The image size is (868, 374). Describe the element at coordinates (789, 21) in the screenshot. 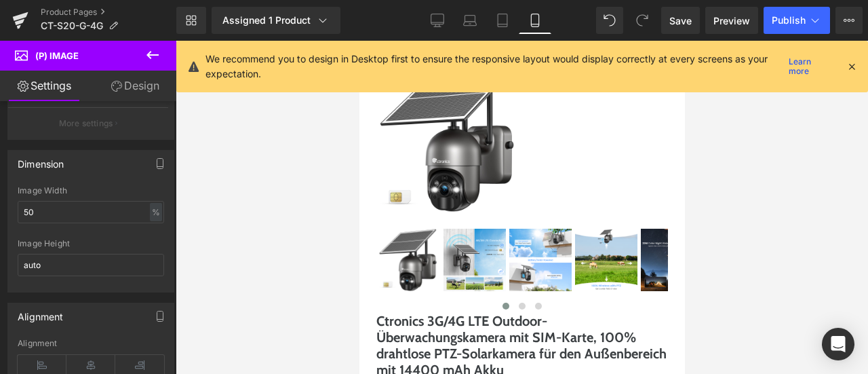

I see `span: Publish` at that location.